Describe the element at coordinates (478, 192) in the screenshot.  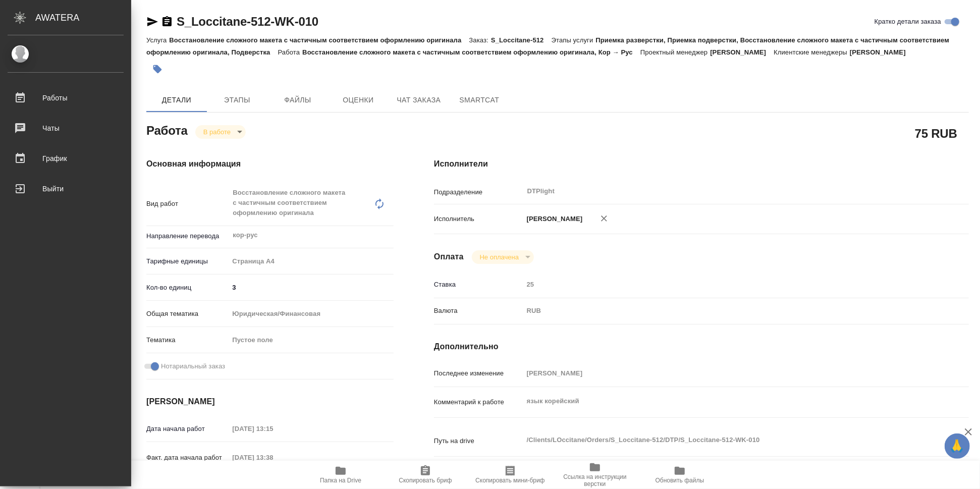
I see `p: Подразделение` at that location.